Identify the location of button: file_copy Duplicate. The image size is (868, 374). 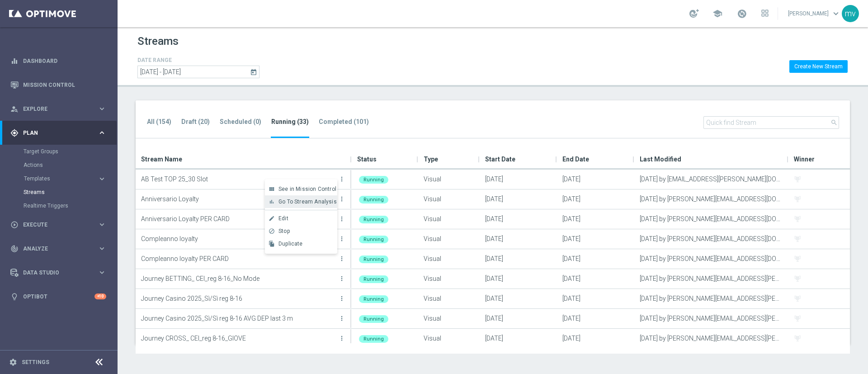
(301, 244).